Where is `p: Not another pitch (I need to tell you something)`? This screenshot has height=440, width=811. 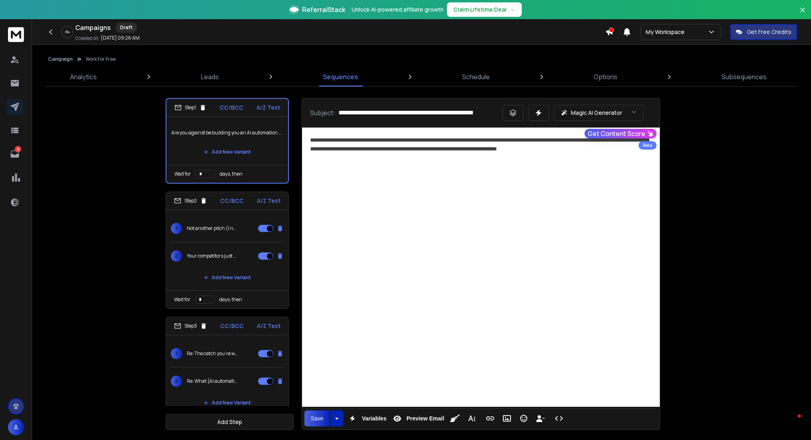 p: Not another pitch (I need to tell you something) is located at coordinates (212, 228).